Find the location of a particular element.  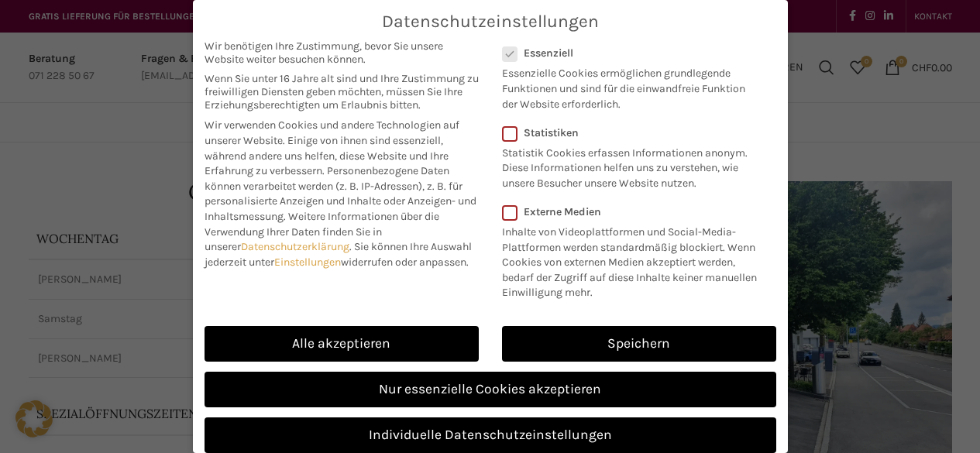

a: Nur essenzielle Cookies akzeptieren is located at coordinates (490, 389).